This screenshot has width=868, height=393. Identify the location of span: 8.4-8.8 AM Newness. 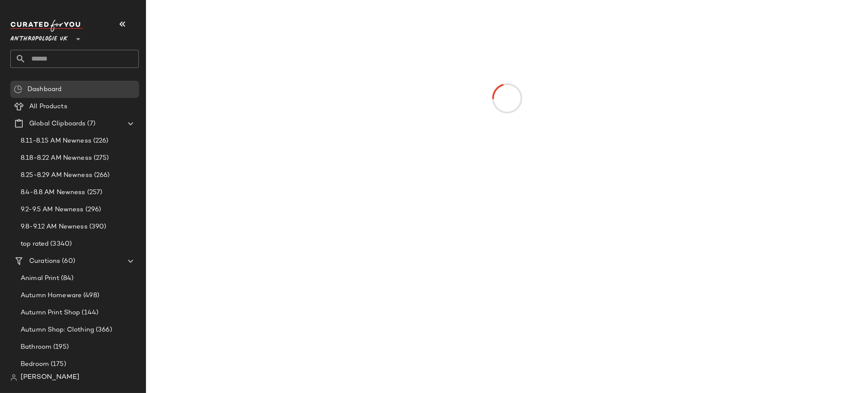
(53, 193).